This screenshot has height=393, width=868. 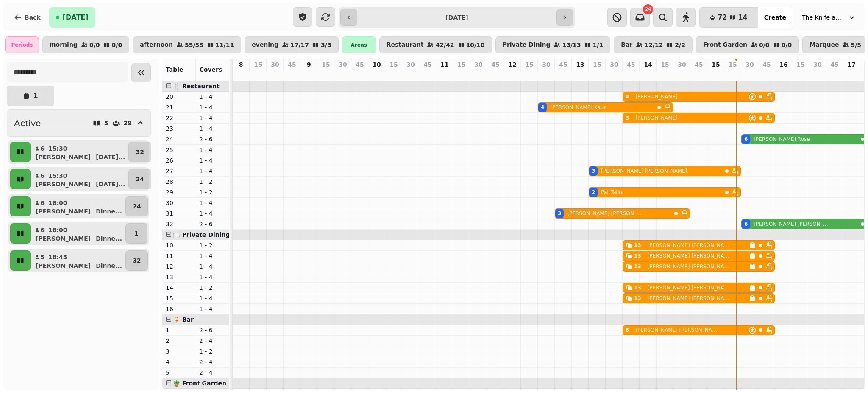 What do you see at coordinates (593, 192) in the screenshot?
I see `div: 2` at bounding box center [593, 192].